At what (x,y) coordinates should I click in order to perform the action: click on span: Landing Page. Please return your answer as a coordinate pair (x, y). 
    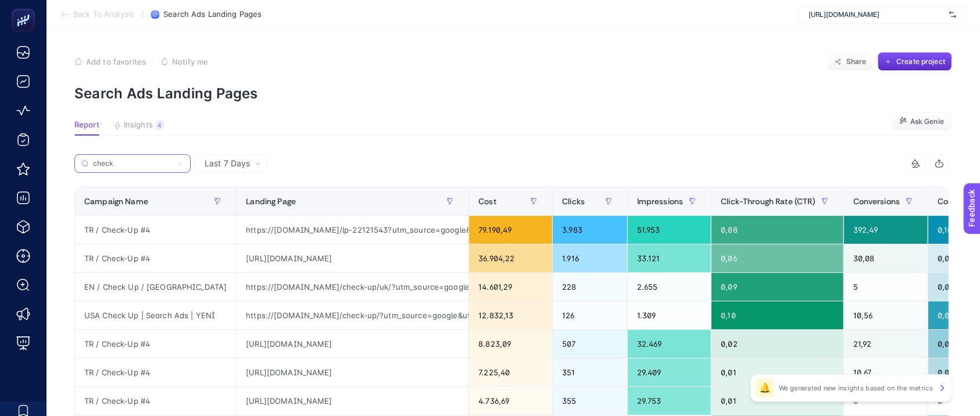
    Looking at the image, I should click on (271, 201).